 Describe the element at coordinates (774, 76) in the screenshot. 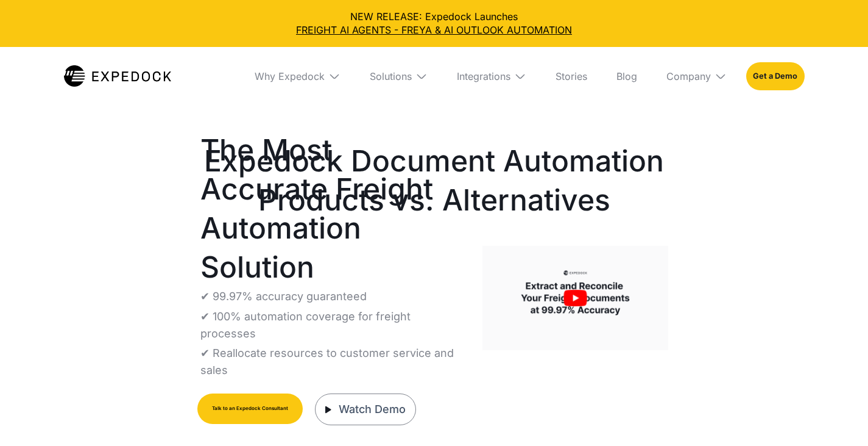

I see `a: Get a Demo` at that location.